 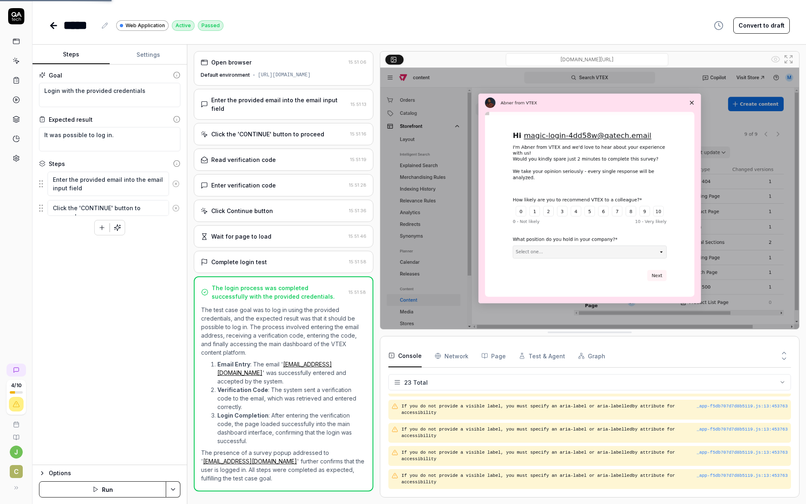 I want to click on time: 15:51:13, so click(x=358, y=104).